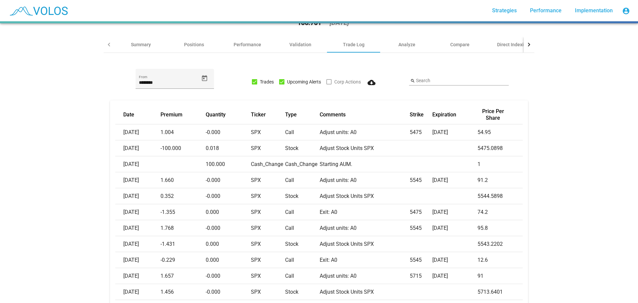  Describe the element at coordinates (216, 115) in the screenshot. I see `button: Change sorting for quantity` at that location.